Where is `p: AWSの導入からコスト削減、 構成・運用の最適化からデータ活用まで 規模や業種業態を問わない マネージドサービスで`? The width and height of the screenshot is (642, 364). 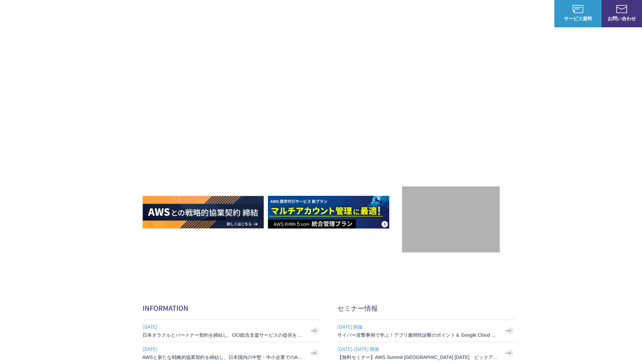 p: AWSの導入からコスト削減、 構成・運用の最適化からデータ活用まで 規模や業種業態を問わない マネージドサービスで is located at coordinates (272, 89).